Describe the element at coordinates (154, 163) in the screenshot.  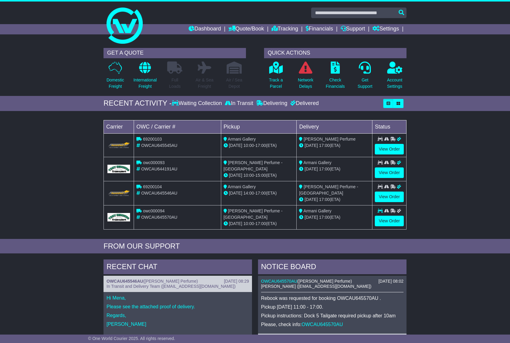
I see `span: owc000093` at that location.